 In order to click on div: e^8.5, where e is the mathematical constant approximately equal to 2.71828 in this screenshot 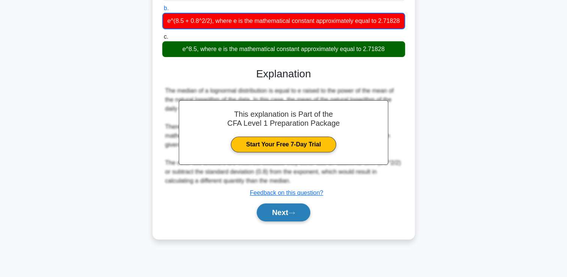, I will do `click(284, 49)`.